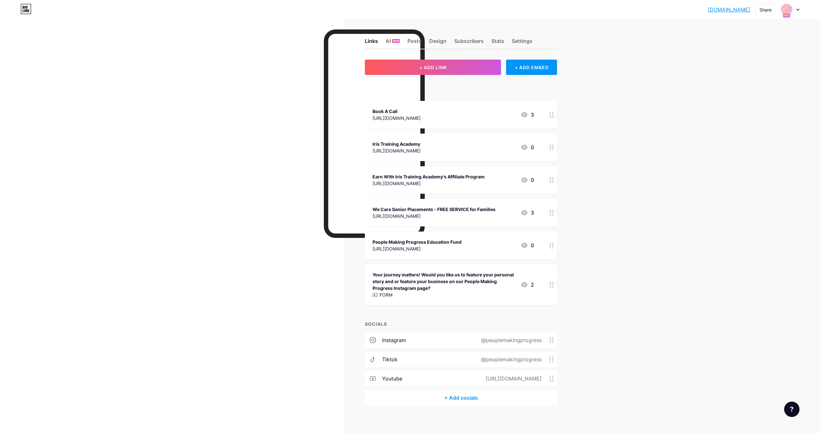 The image size is (820, 433). I want to click on button: + ADD LINK, so click(433, 67).